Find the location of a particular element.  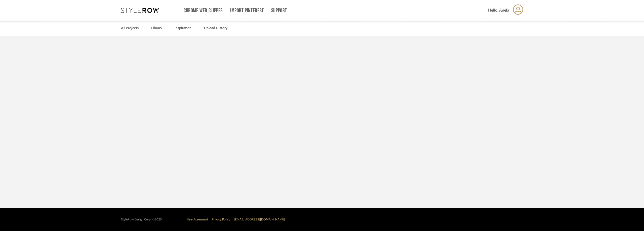

a: Support is located at coordinates (279, 10).